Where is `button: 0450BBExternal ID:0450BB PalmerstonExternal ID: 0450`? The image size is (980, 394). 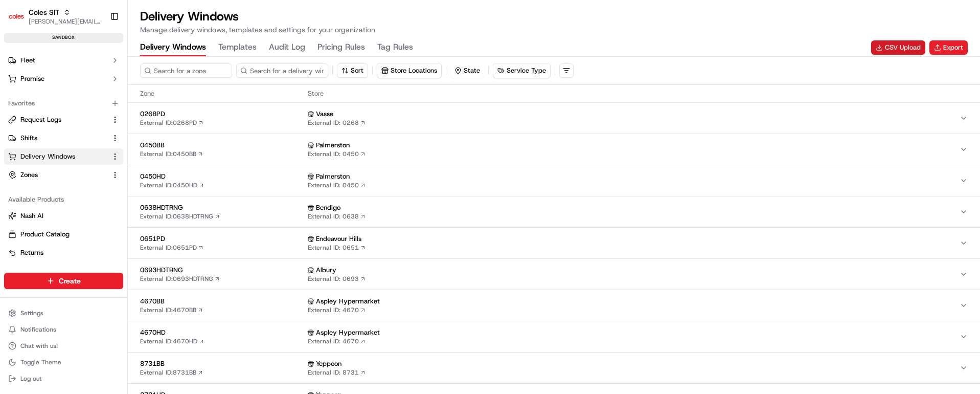 button: 0450BBExternal ID:0450BB PalmerstonExternal ID: 0450 is located at coordinates (554, 149).